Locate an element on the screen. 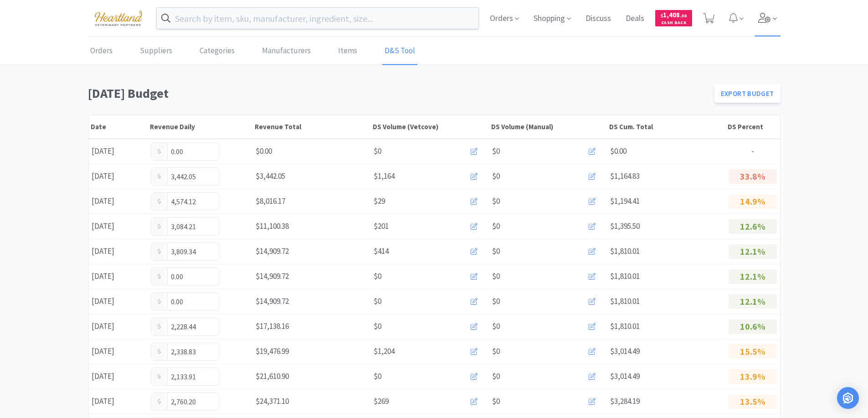  span: $1,164 is located at coordinates (384, 176).